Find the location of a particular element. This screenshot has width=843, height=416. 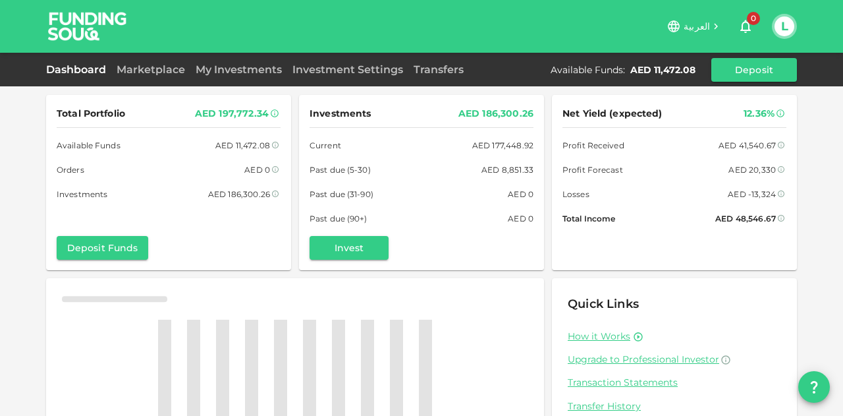

div: 12.36% is located at coordinates (759, 113).